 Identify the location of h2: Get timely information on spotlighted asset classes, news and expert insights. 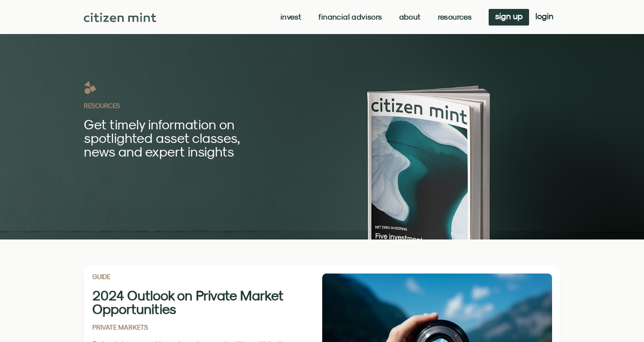
(179, 138).